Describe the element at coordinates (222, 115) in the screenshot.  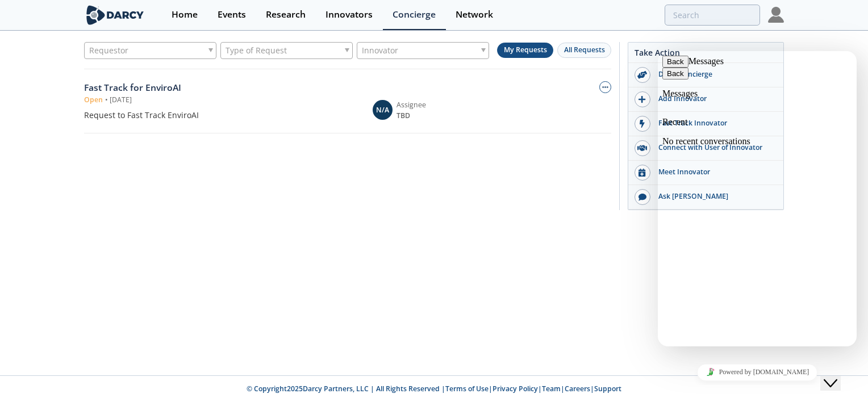
I see `div: Request to Fast Track EnviroAI` at that location.